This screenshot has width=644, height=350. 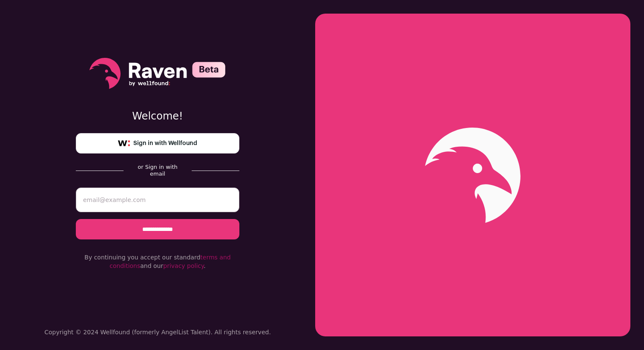 I want to click on p: Welcome!, so click(x=157, y=116).